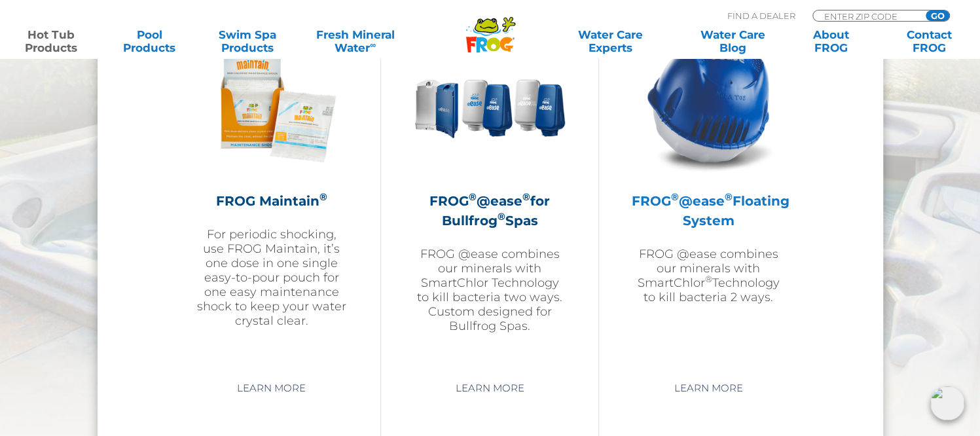 The height and width of the screenshot is (436, 980). What do you see at coordinates (51, 41) in the screenshot?
I see `a: Hot TubProducts` at bounding box center [51, 41].